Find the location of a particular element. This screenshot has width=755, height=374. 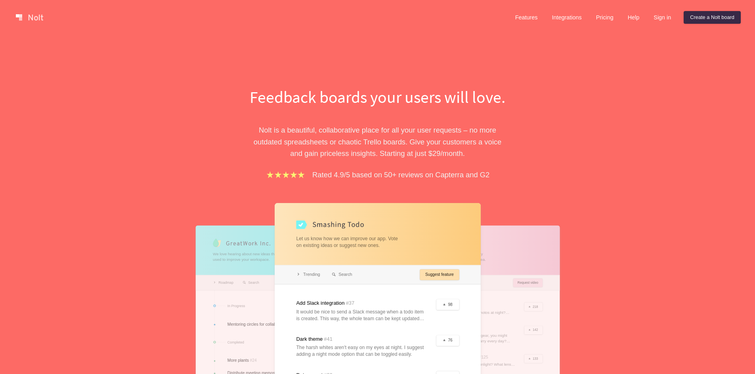

a: Integrations is located at coordinates (566, 17).